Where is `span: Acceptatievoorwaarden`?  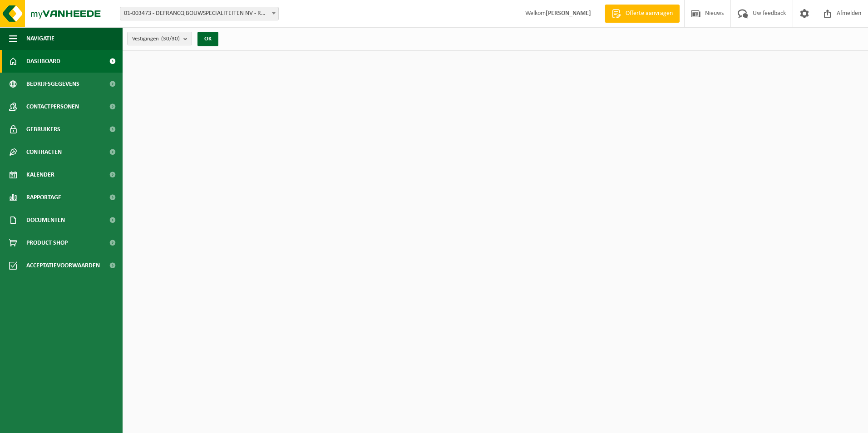 span: Acceptatievoorwaarden is located at coordinates (63, 265).